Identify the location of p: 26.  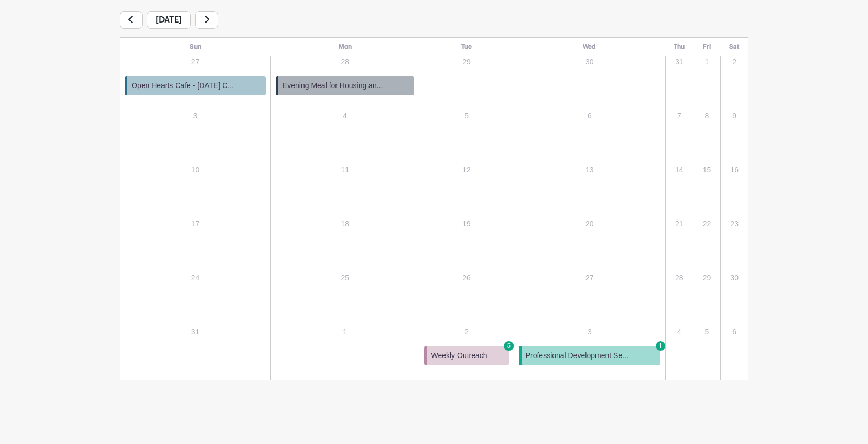
(466, 278).